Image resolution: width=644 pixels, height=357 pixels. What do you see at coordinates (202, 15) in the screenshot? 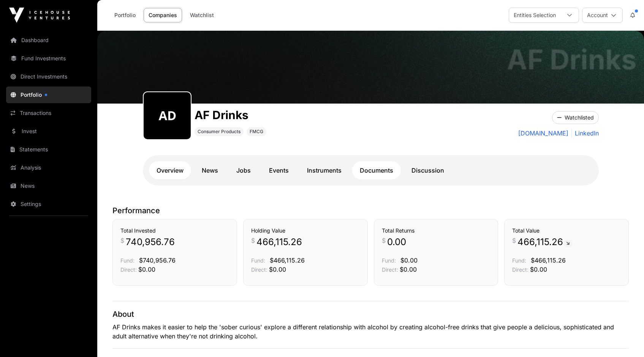
I see `a: Watchlist` at bounding box center [202, 15].